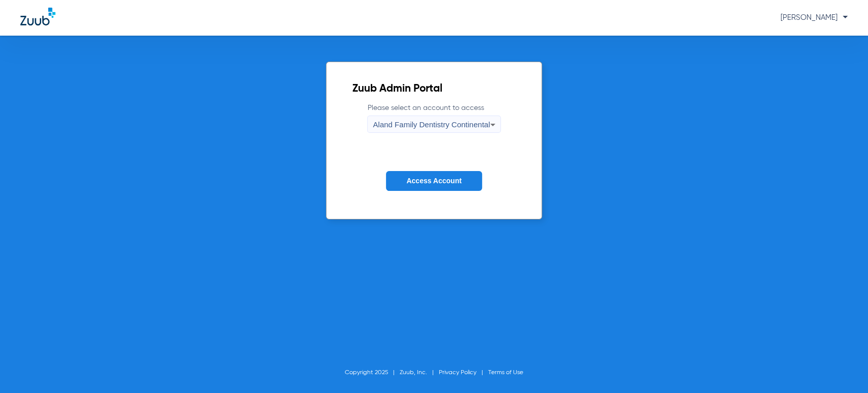 This screenshot has height=393, width=868. What do you see at coordinates (843, 368) in the screenshot?
I see `div: Chat Widget` at bounding box center [843, 368].